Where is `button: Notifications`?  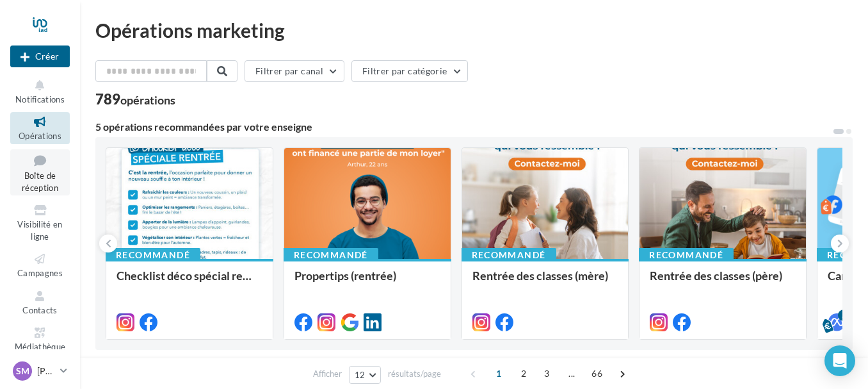
button: Notifications is located at coordinates (40, 91).